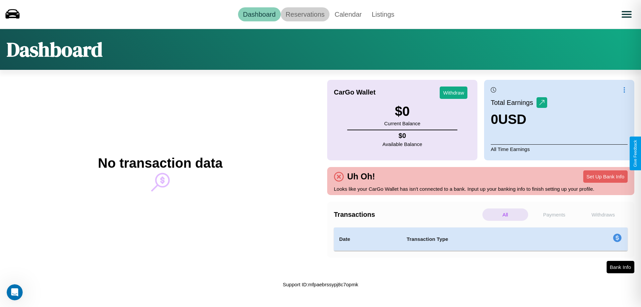 This screenshot has height=307, width=641. I want to click on a: Dashboard, so click(260, 14).